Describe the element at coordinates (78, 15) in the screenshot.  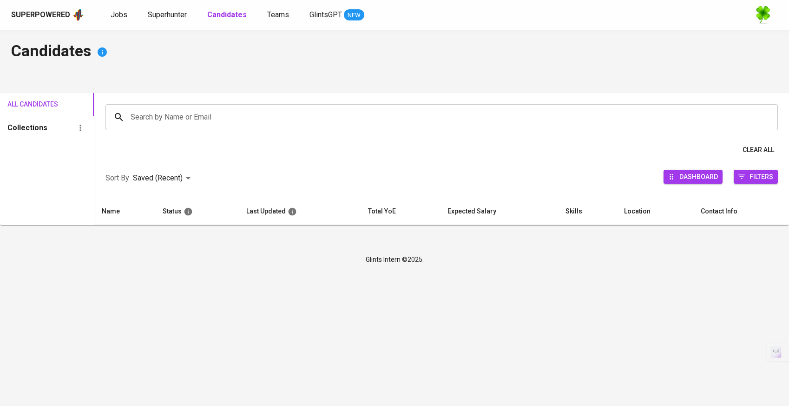
I see `img: app logo` at that location.